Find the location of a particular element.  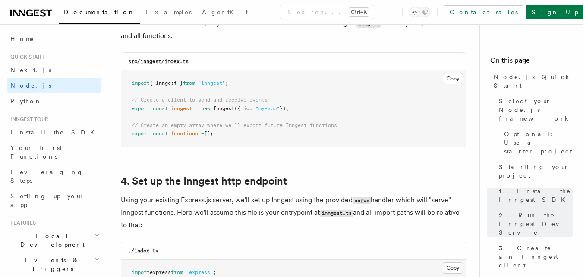

a: Node.js Quick Start is located at coordinates (532, 81).